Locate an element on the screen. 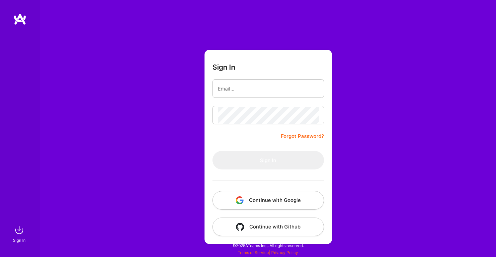 The image size is (496, 257). a: Terms of Service is located at coordinates (253, 253).